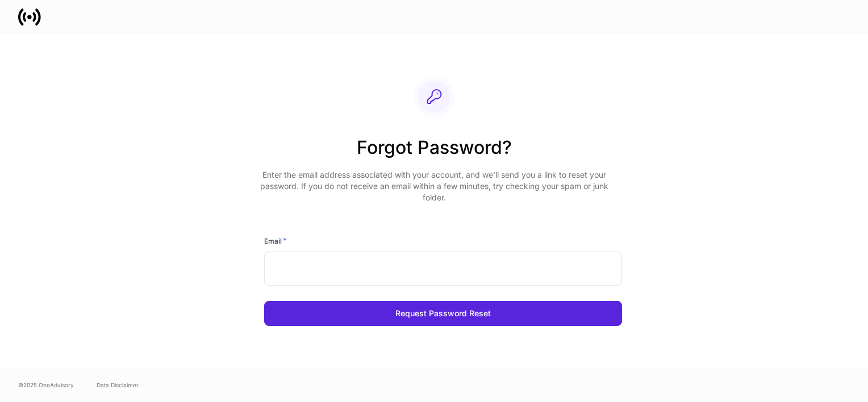  What do you see at coordinates (443, 314) in the screenshot?
I see `div: Request Password Reset` at bounding box center [443, 314].